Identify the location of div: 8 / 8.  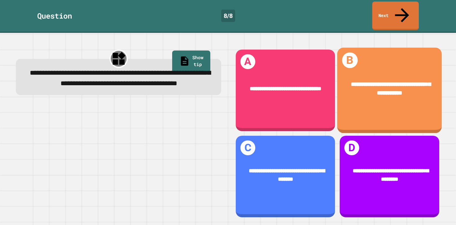
(228, 16).